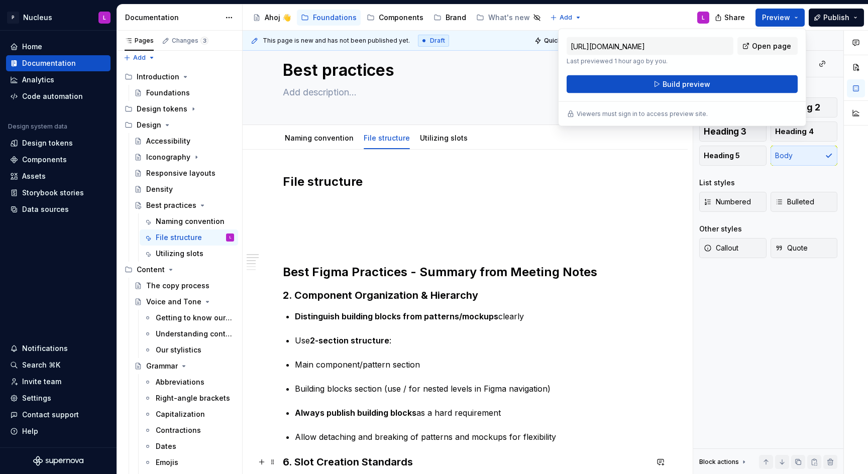 The image size is (868, 474). I want to click on button: Heading 5, so click(733, 156).